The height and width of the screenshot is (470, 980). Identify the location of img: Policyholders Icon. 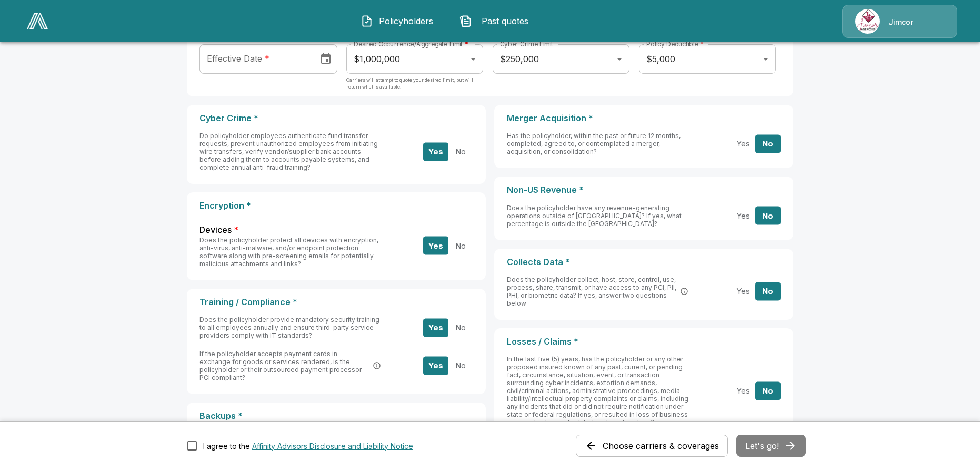
(367, 21).